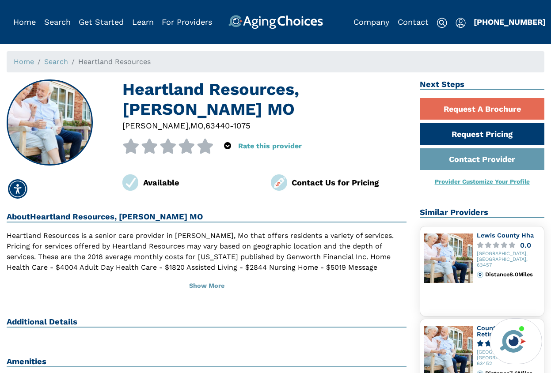 Image resolution: width=551 pixels, height=373 pixels. I want to click on a: For Providers, so click(187, 22).